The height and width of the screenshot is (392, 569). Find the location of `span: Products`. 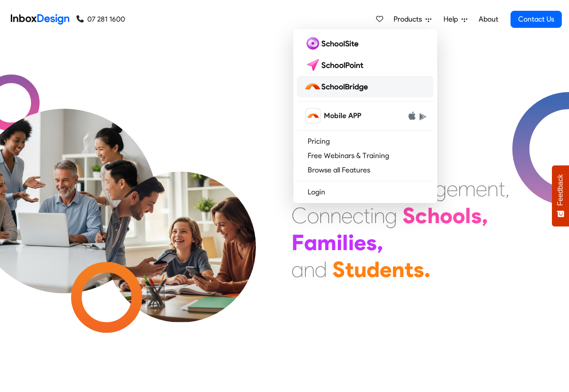

span: Products is located at coordinates (409, 20).